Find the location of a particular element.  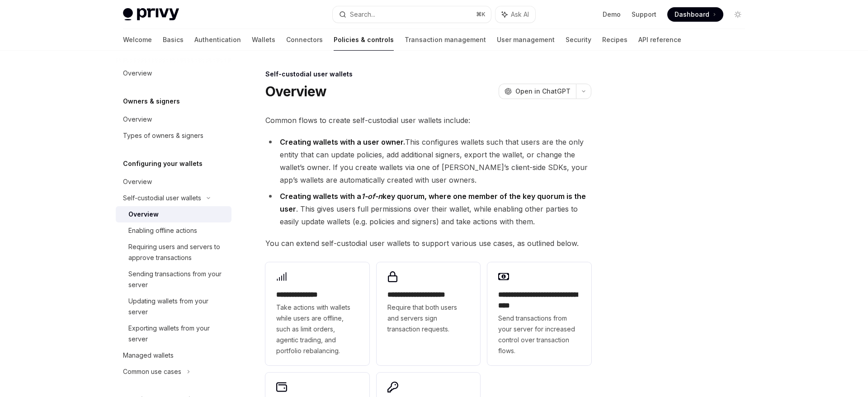

a: Support is located at coordinates (644, 15).